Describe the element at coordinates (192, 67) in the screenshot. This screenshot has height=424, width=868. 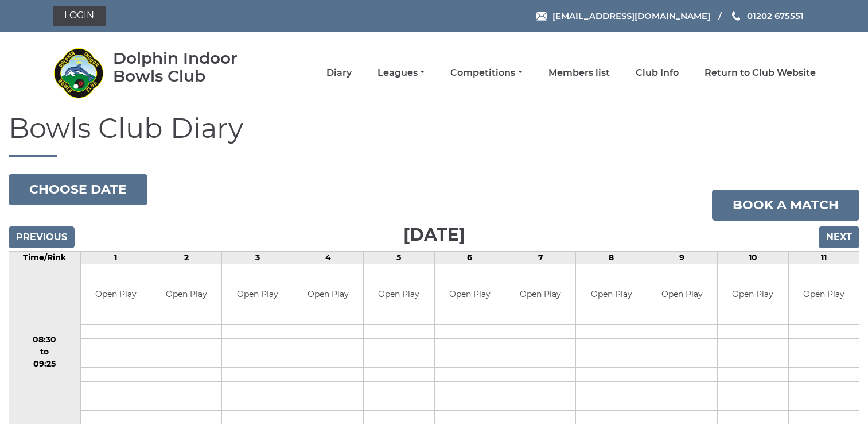
I see `div: Dolphin Indoor Bowls Club` at that location.